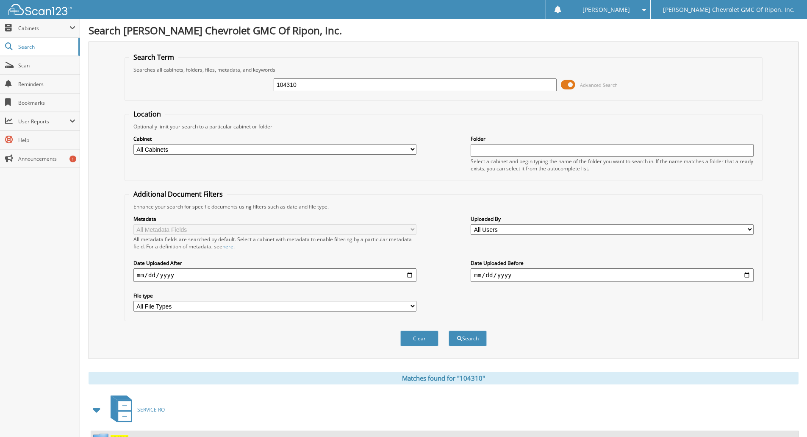 The image size is (807, 437). Describe the element at coordinates (599, 85) in the screenshot. I see `span: Advanced Search` at that location.